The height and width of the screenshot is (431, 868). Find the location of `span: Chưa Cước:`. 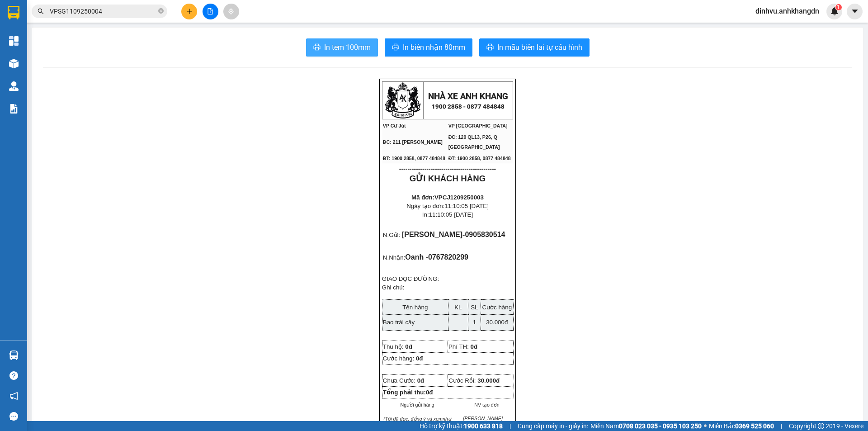

span: Chưa Cước: is located at coordinates (403, 380).